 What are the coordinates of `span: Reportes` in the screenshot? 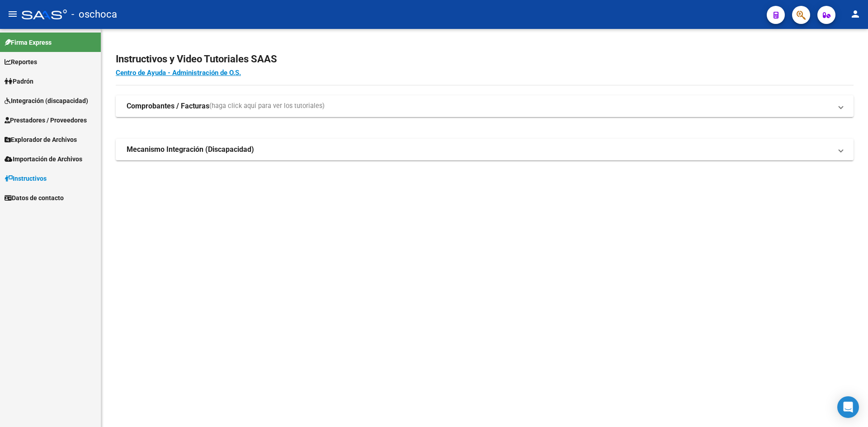 It's located at (21, 62).